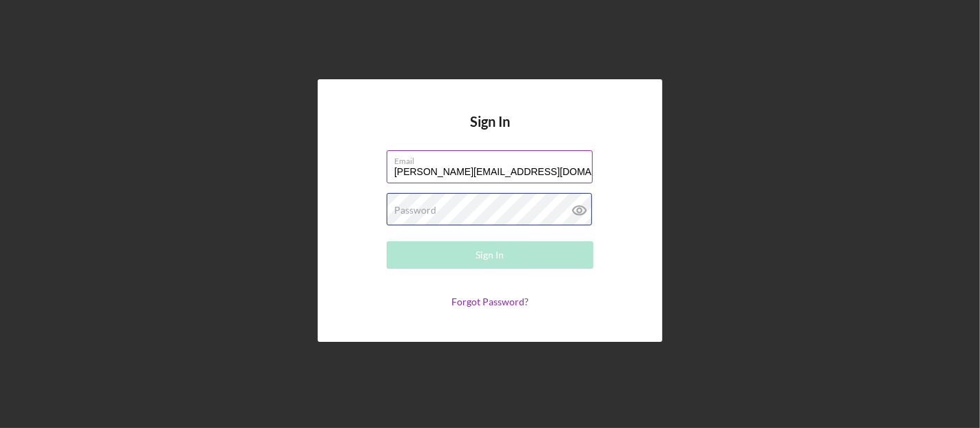 This screenshot has height=428, width=980. What do you see at coordinates (490, 255) in the screenshot?
I see `div: Sign In` at bounding box center [490, 255].